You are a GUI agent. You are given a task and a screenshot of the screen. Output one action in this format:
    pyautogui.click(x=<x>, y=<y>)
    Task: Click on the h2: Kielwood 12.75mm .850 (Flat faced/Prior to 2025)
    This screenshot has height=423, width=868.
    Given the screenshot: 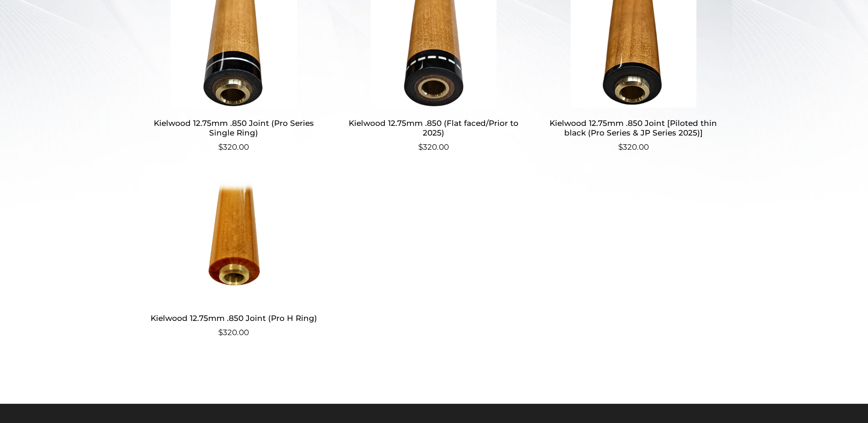 What is the action you would take?
    pyautogui.click(x=434, y=128)
    